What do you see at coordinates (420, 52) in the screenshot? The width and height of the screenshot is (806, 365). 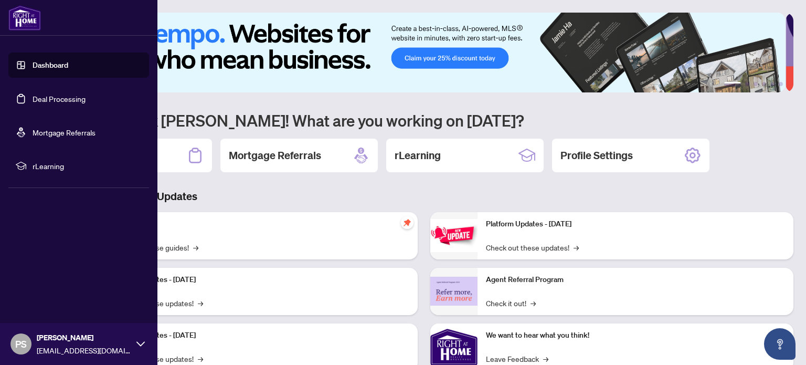 I see `img: Slide 0` at bounding box center [420, 52].